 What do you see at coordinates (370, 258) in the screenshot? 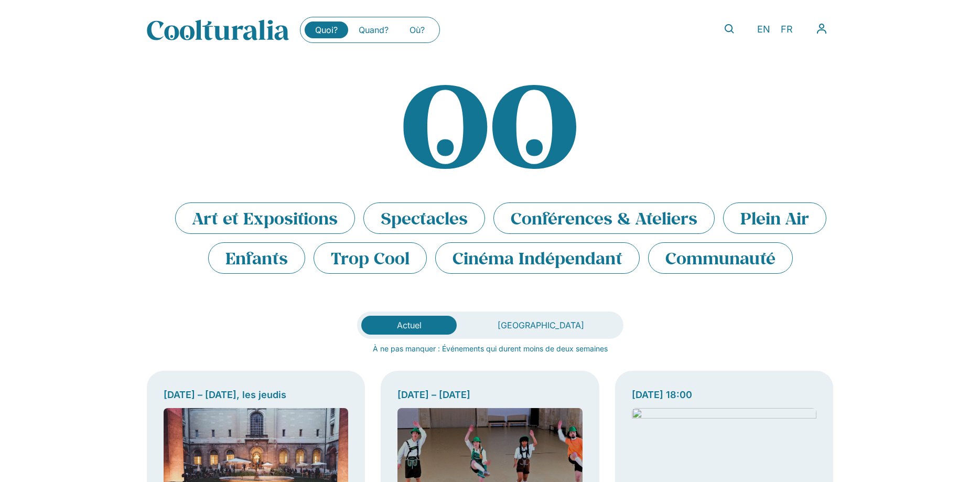
I see `li: Trop Cool` at bounding box center [370, 258].